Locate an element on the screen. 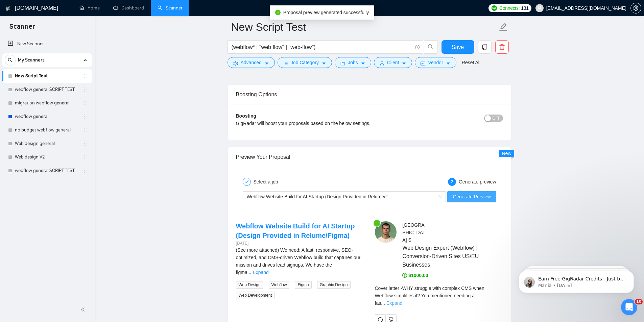 The width and height of the screenshot is (644, 322). div: (See more attached) We need: A fast, responsive, SEO-optimized, and CMS-driven Webflow build that... is located at coordinates (300, 261).